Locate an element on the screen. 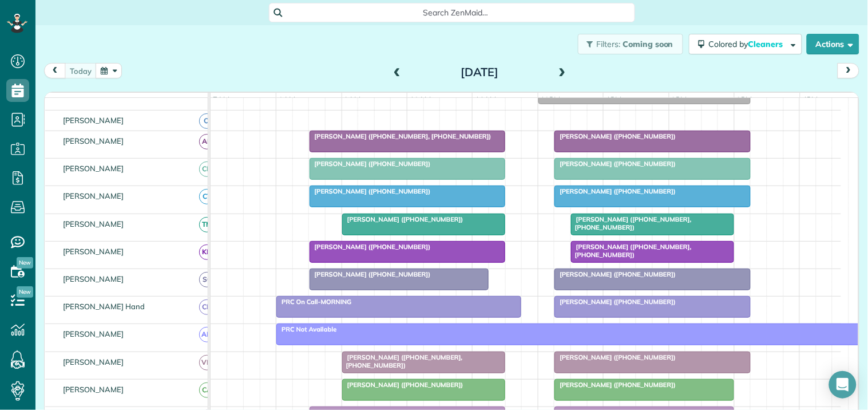 This screenshot has width=868, height=410. div: Open Intercom Messenger is located at coordinates (842, 385).